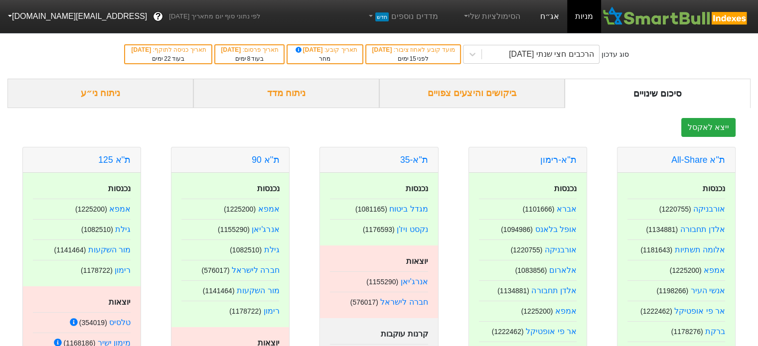 Image resolution: width=758 pixels, height=346 pixels. What do you see at coordinates (698, 160) in the screenshot?
I see `a: ת''א All-Share` at bounding box center [698, 160].